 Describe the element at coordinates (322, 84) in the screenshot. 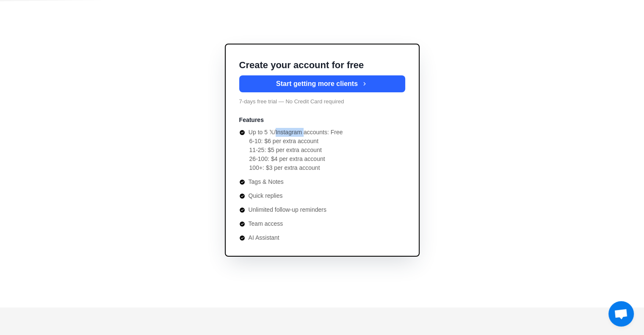

I see `button: Start getting more clients` at that location.